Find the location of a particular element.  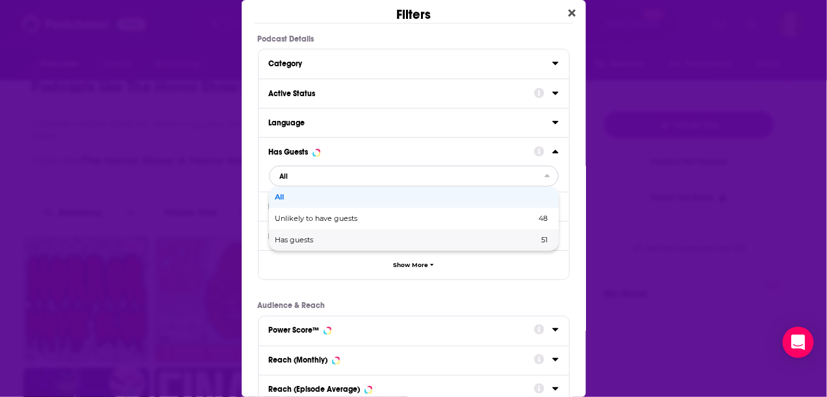

span: 51 is located at coordinates (545, 240).